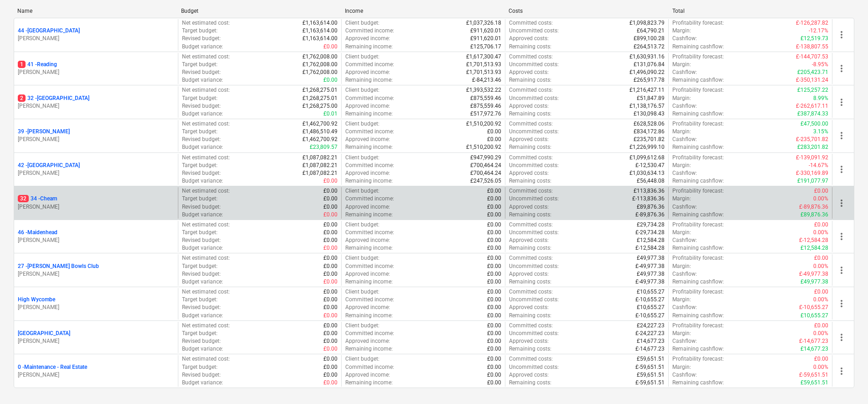 The width and height of the screenshot is (868, 404). I want to click on p: £-262,617.11, so click(812, 106).